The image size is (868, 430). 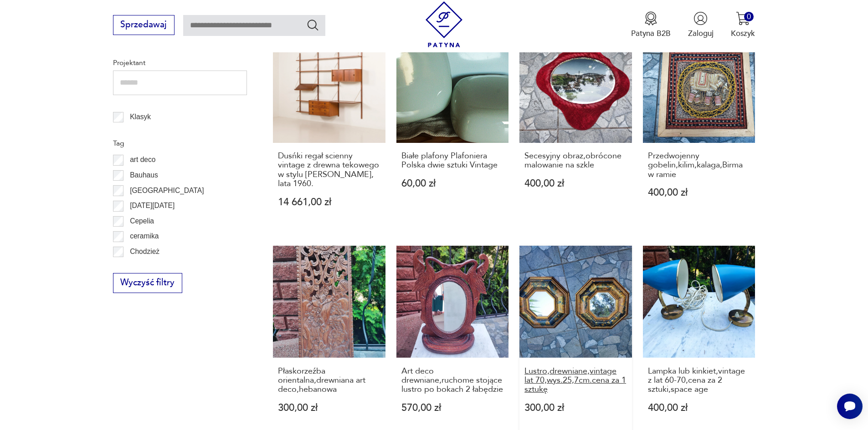 What do you see at coordinates (180, 63) in the screenshot?
I see `p: Projektant` at bounding box center [180, 63].